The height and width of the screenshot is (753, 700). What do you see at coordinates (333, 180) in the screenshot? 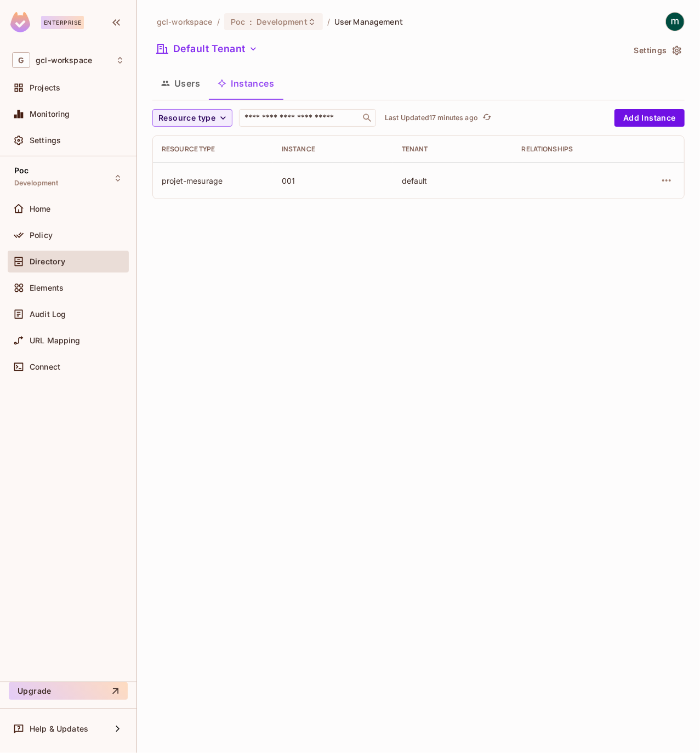
I see `div: 001` at bounding box center [333, 180].